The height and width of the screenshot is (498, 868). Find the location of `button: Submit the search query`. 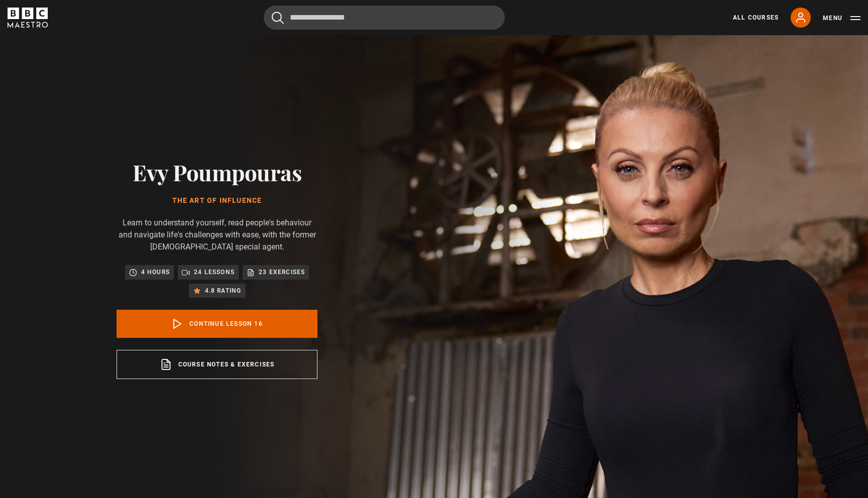

button: Submit the search query is located at coordinates (278, 18).